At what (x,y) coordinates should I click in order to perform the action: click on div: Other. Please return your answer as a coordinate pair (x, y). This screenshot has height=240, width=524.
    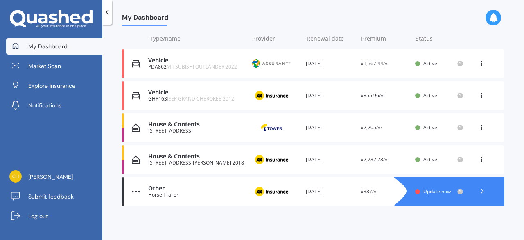
    Looking at the image, I should click on (196, 188).